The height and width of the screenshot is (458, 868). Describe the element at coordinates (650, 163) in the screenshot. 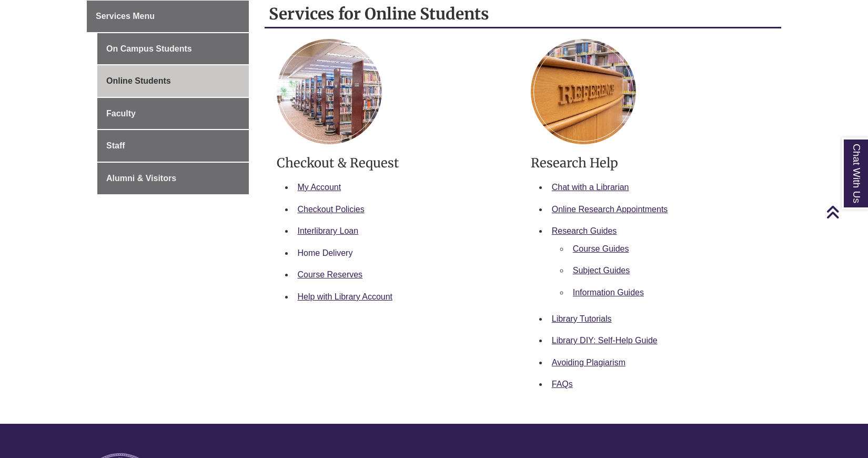

I see `h3: Research Help` at that location.